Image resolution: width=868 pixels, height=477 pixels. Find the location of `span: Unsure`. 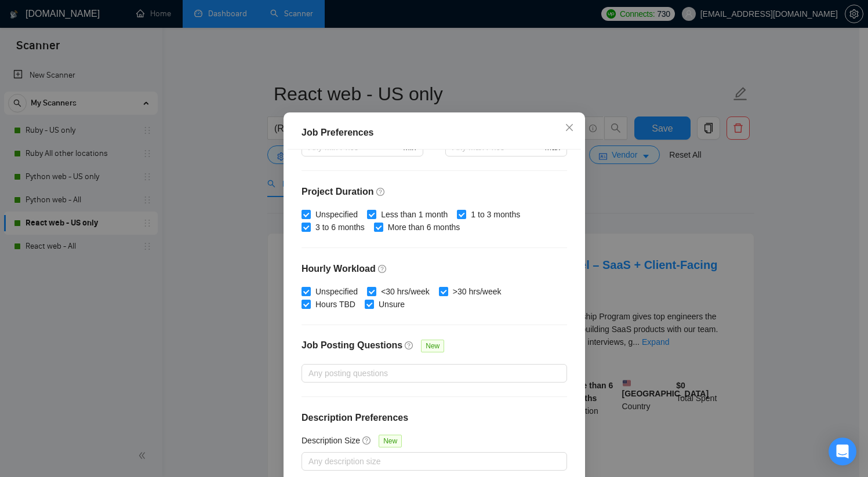

span: Unsure is located at coordinates (391, 305).